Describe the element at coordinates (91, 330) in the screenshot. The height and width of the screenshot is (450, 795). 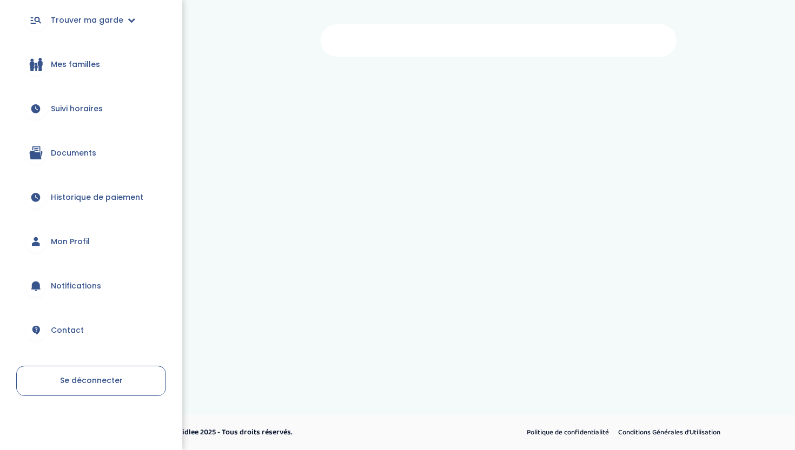
I see `a: Contact` at that location.